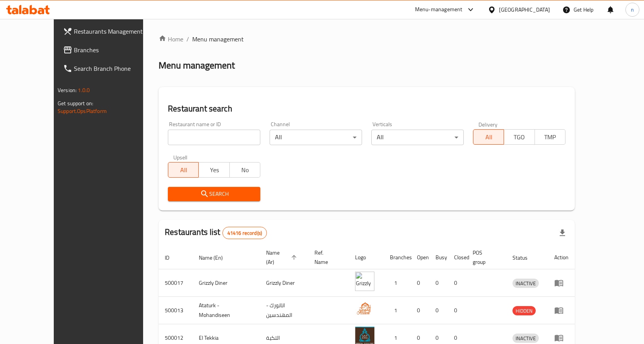 This screenshot has height=344, width=644. I want to click on span: 41416 record(s), so click(245, 233).